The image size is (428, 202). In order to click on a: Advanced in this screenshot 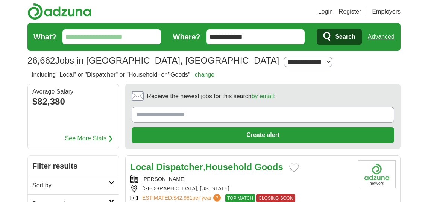, I will do `click(381, 37)`.